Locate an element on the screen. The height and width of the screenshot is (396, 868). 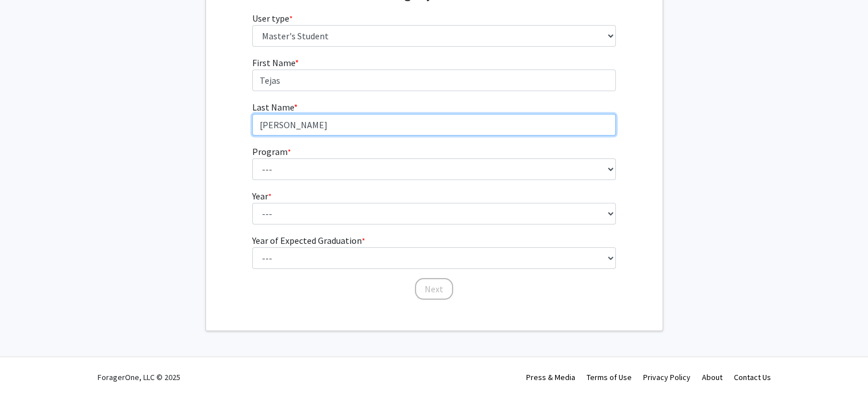
span: First Name is located at coordinates (273, 62).